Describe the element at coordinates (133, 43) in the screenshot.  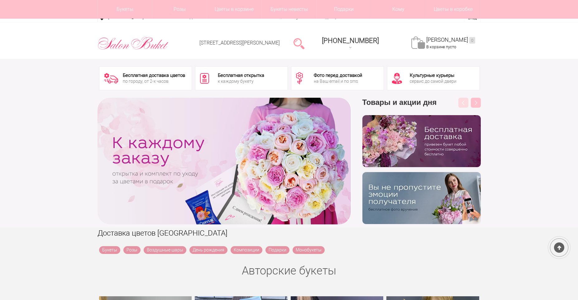
I see `img: Цветы Нижний Новгород` at that location.